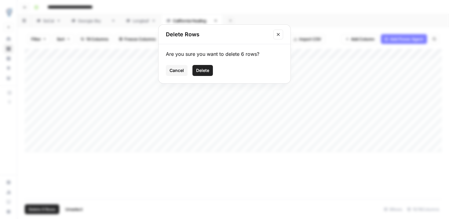  Describe the element at coordinates (202, 70) in the screenshot. I see `button: Delete` at that location.